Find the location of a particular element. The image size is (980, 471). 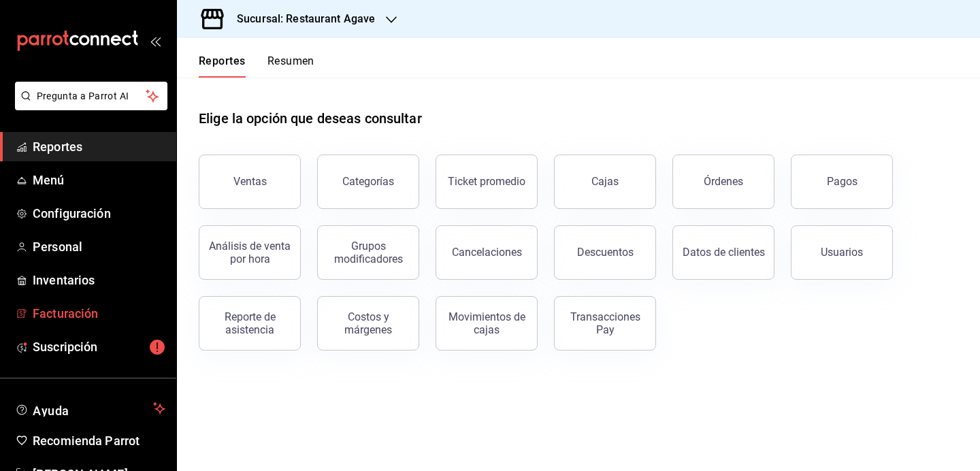

a: Pregunta a Parrot AI is located at coordinates (88, 106).